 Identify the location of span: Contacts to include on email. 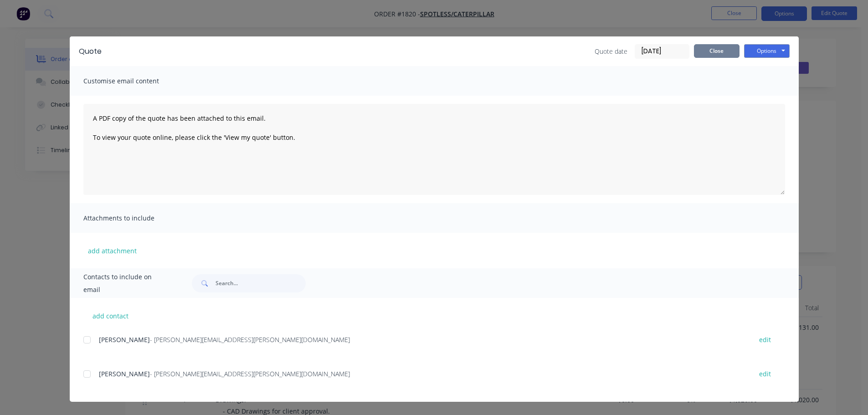
(126, 283).